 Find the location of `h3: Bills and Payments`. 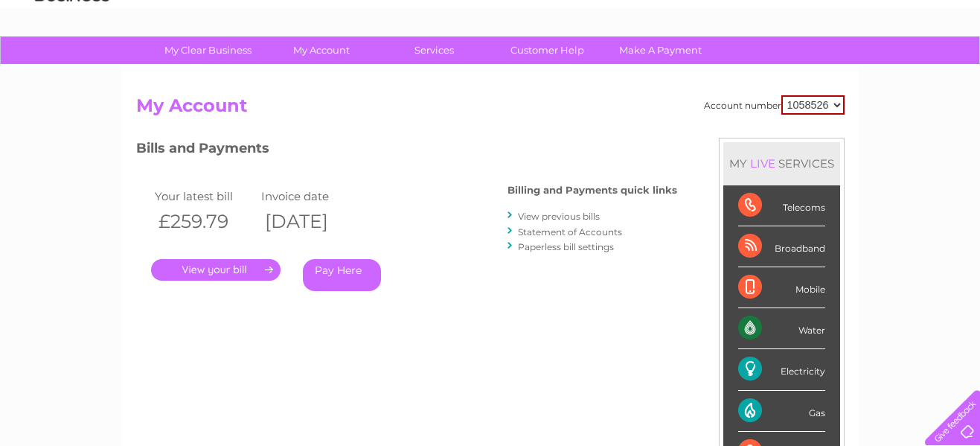

h3: Bills and Payments is located at coordinates (406, 150).